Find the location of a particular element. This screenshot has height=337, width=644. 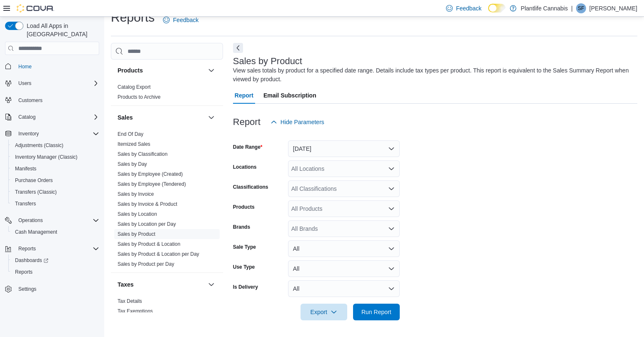

a: Settings is located at coordinates (27, 289).